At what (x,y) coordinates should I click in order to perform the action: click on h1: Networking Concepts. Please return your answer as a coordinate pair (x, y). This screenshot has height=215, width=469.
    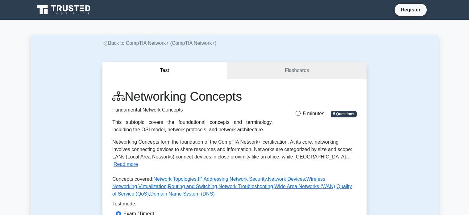
    Looking at the image, I should click on (193, 96).